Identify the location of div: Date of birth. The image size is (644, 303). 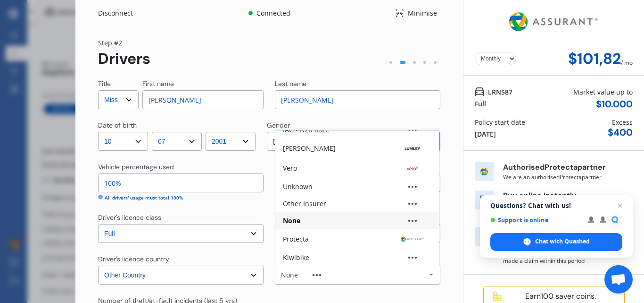
(118, 125).